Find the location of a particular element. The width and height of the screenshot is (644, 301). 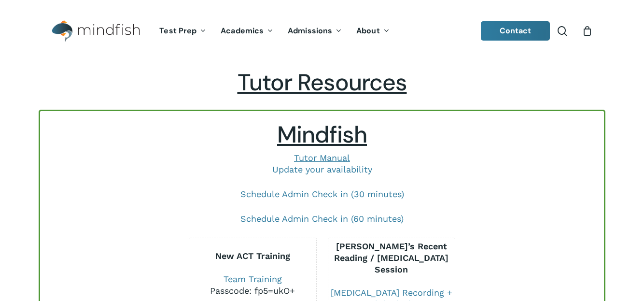

a: About is located at coordinates (372, 31).